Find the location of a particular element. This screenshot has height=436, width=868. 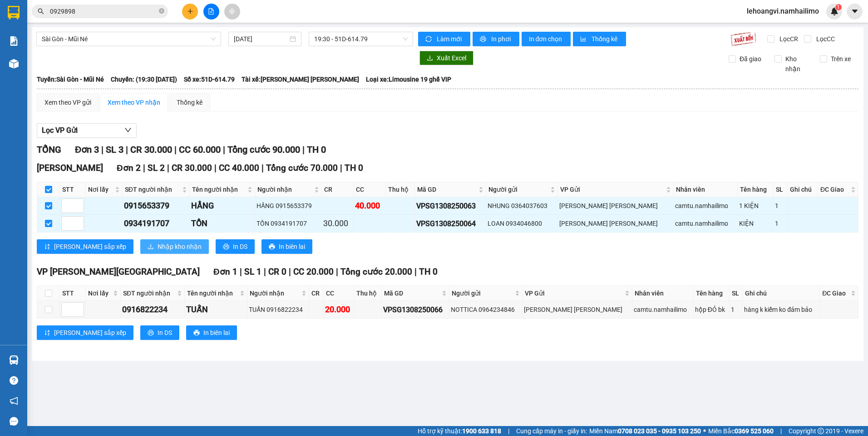

img: icon-new-feature is located at coordinates (835, 12).